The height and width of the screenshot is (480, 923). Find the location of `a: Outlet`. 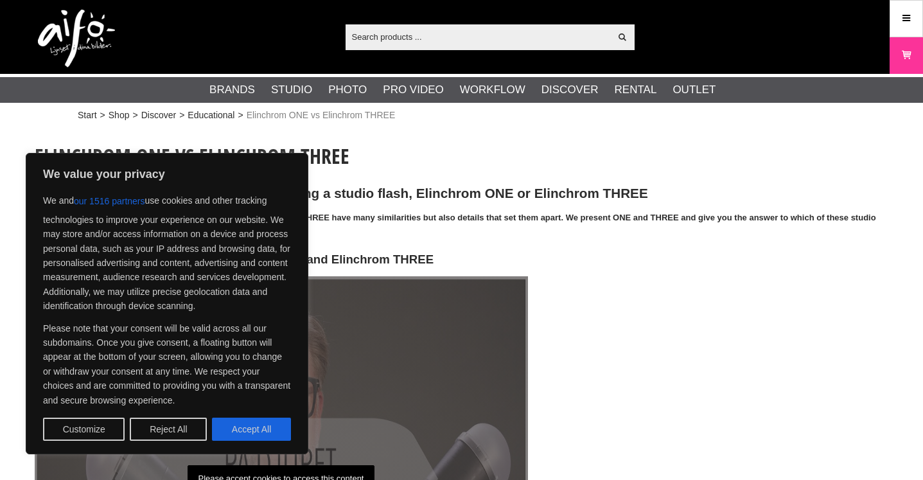

a: Outlet is located at coordinates (694, 90).